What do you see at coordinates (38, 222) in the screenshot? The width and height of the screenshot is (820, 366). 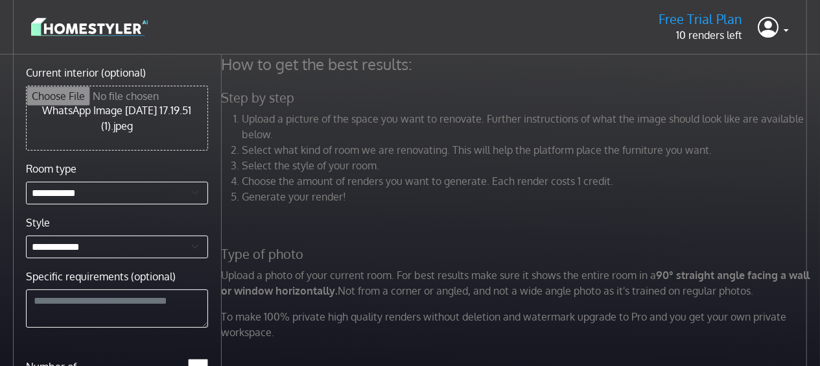 I see `label: Style` at bounding box center [38, 222].